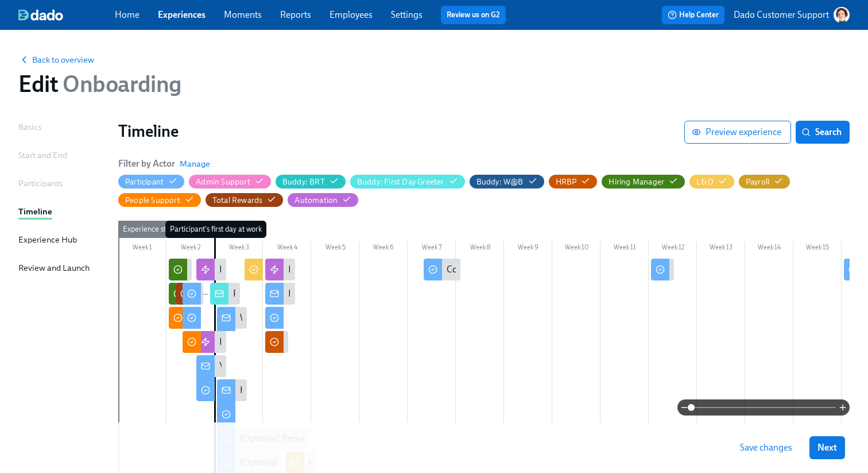 The image size is (868, 473). What do you see at coordinates (473, 15) in the screenshot?
I see `button: Review us on G2` at bounding box center [473, 15].